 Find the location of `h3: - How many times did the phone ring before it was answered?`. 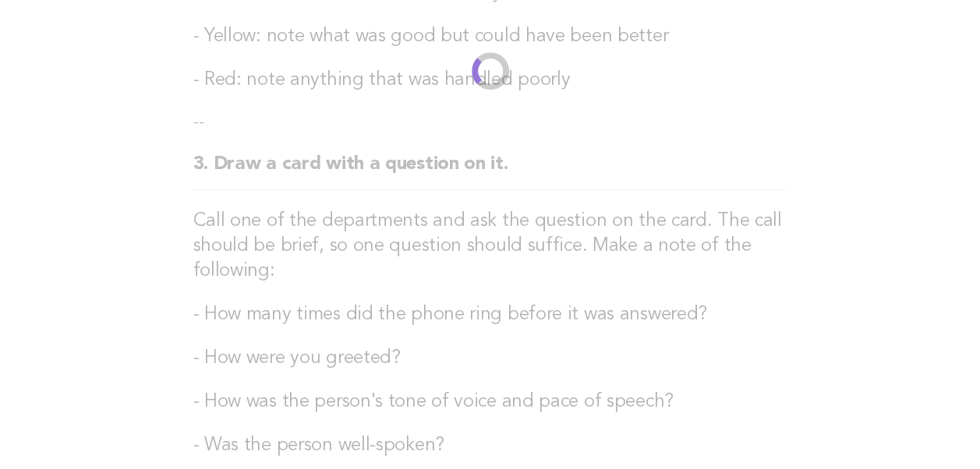

h3: - How many times did the phone ring before it was answered? is located at coordinates (490, 315).